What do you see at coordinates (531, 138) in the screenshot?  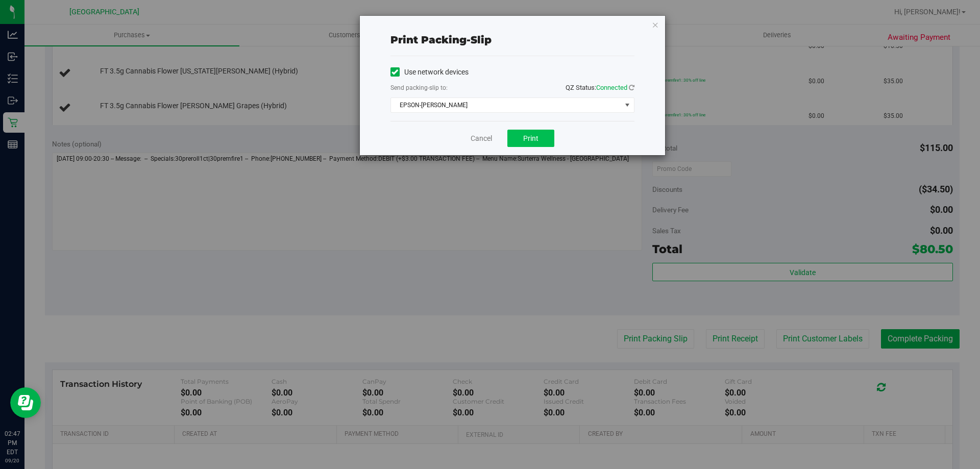 I see `button: Print` at bounding box center [531, 138].